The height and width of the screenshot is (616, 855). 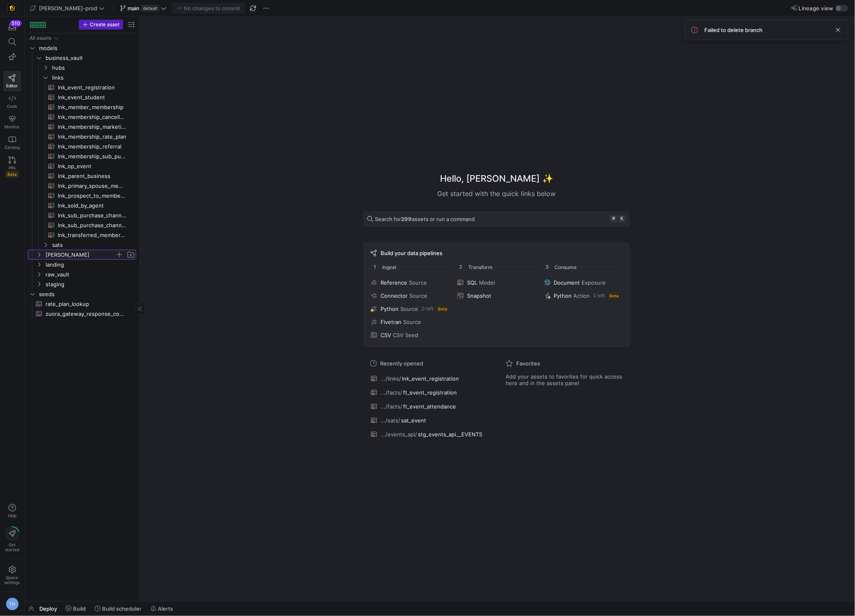 I want to click on a: lnk_parent_business​​​​​​​​​​, so click(x=82, y=176).